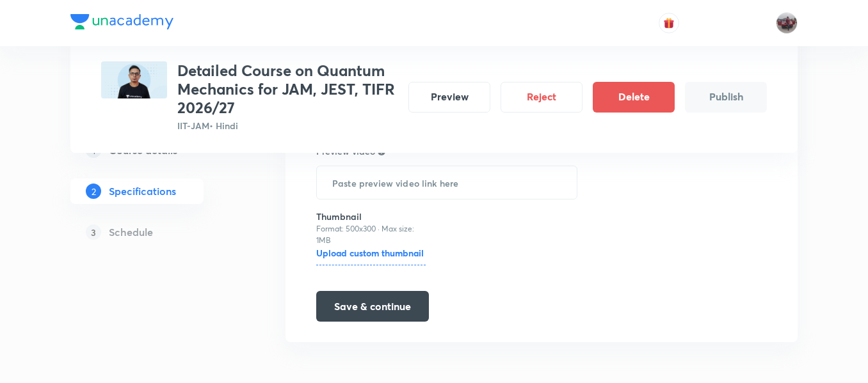 The width and height of the screenshot is (868, 383). I want to click on img: 7E67AC18-C8DB-4C35-B0FE-7DD606CE4854_plus.png, so click(134, 80).